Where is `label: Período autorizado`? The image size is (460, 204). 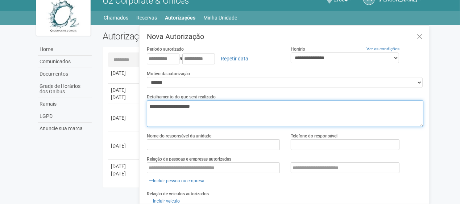 label: Período autorizado is located at coordinates (165, 49).